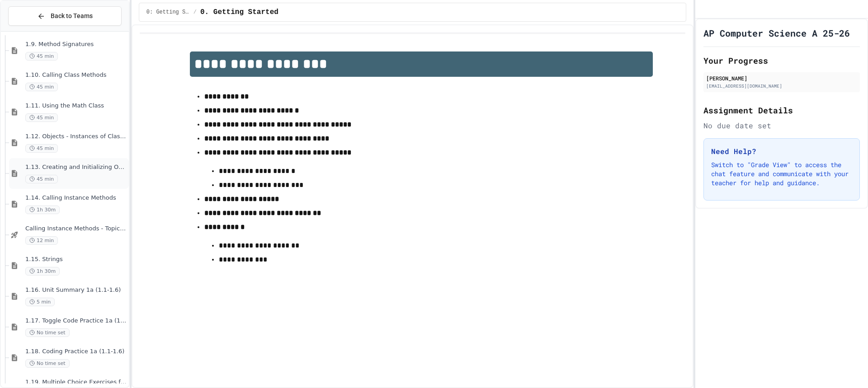  Describe the element at coordinates (76, 290) in the screenshot. I see `span: 1.16. Unit Summary 1a (1.1-1.6)` at that location.